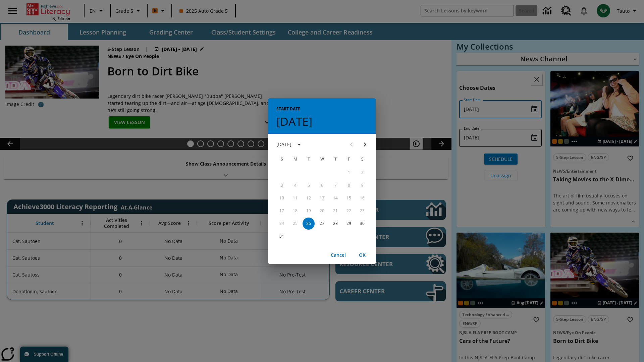  I want to click on button: 27, so click(322, 224).